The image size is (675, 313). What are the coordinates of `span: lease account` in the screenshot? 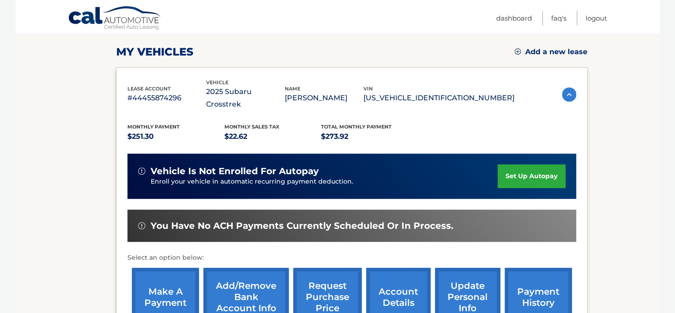 It's located at (149, 89).